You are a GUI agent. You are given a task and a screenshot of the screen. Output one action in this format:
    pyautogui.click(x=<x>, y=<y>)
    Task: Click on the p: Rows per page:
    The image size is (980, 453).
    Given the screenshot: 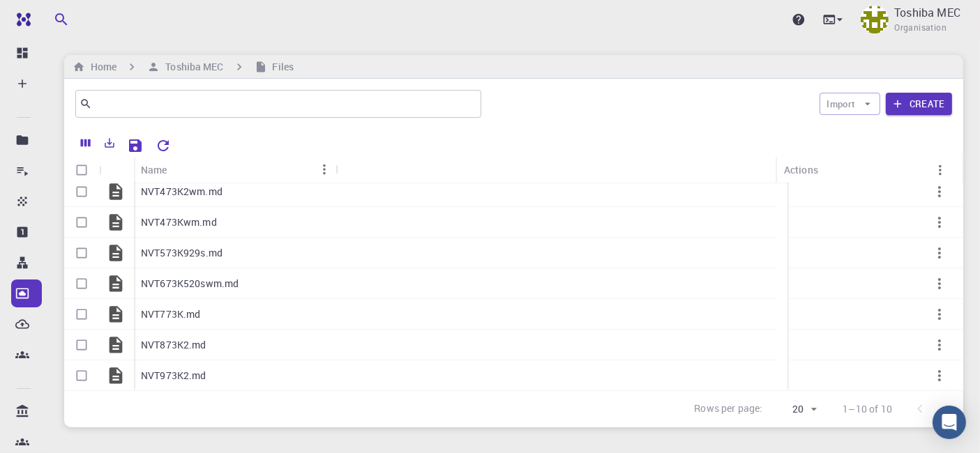 What is the action you would take?
    pyautogui.click(x=729, y=410)
    